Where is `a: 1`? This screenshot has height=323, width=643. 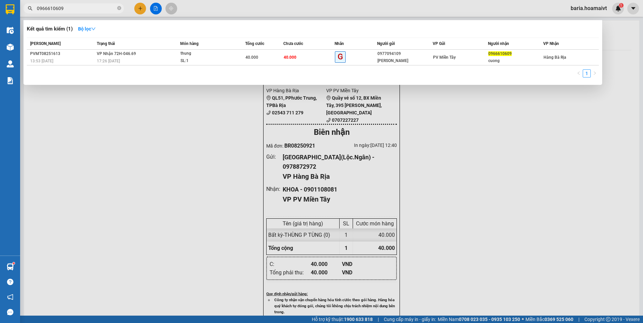 a: 1 is located at coordinates (587, 73).